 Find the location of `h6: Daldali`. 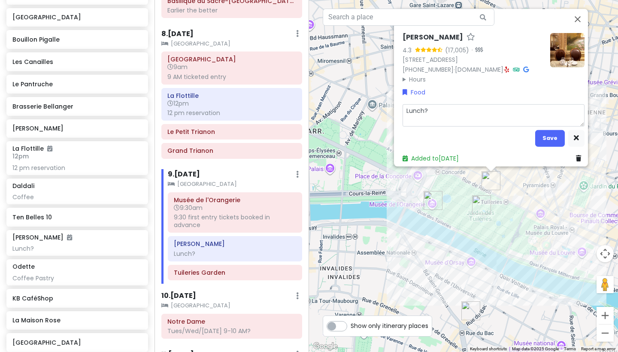

h6: Daldali is located at coordinates (23, 186).